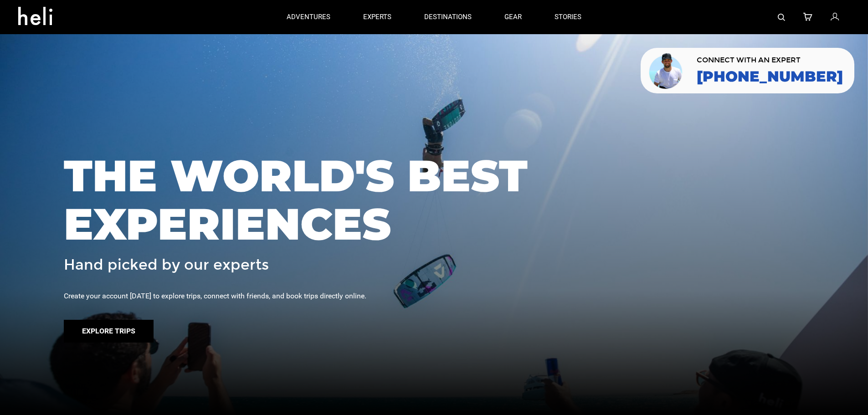 The image size is (868, 415). Describe the element at coordinates (666, 70) in the screenshot. I see `img: contact our team` at that location.